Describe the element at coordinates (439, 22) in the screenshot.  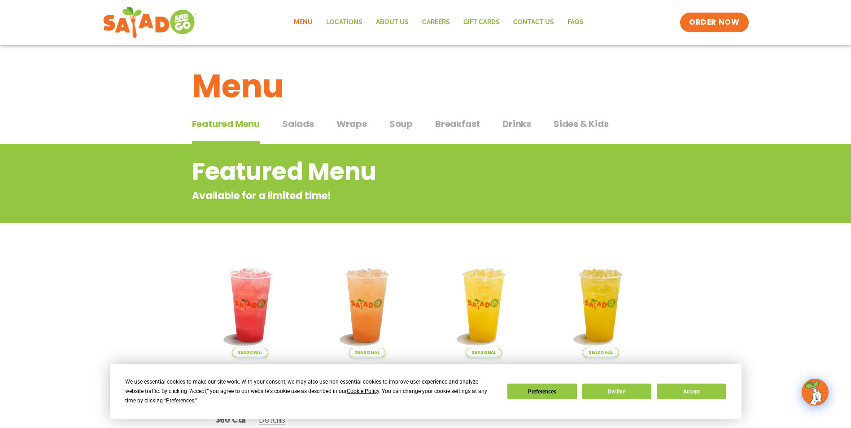
I see `nav: Menu` at that location.